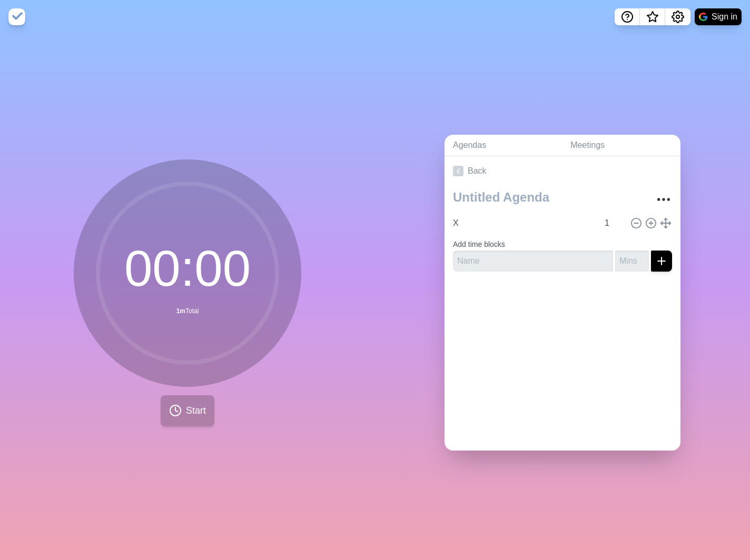 The height and width of the screenshot is (560, 750). What do you see at coordinates (17, 17) in the screenshot?
I see `img: timeblocks logo` at bounding box center [17, 17].